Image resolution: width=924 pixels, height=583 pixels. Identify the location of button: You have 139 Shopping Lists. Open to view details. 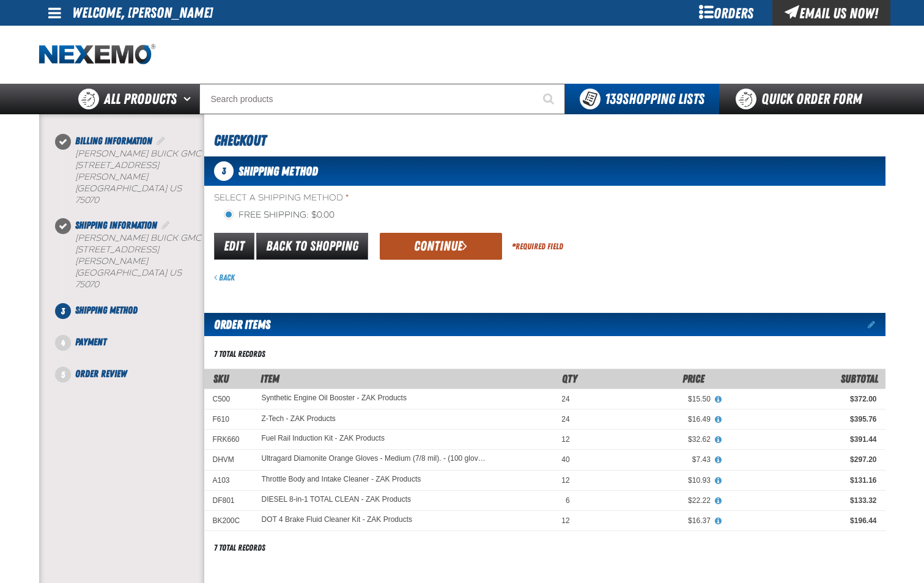
(642, 99).